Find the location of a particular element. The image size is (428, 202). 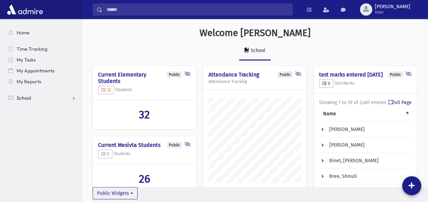

span: 26 is located at coordinates (144, 179).